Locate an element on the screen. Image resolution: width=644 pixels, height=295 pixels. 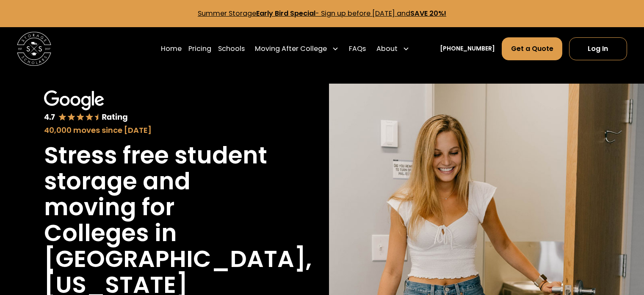
a: Schools is located at coordinates (231, 49).